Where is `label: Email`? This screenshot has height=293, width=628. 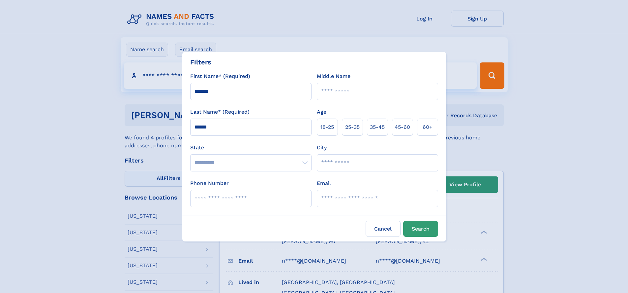 label: Email is located at coordinates (324, 183).